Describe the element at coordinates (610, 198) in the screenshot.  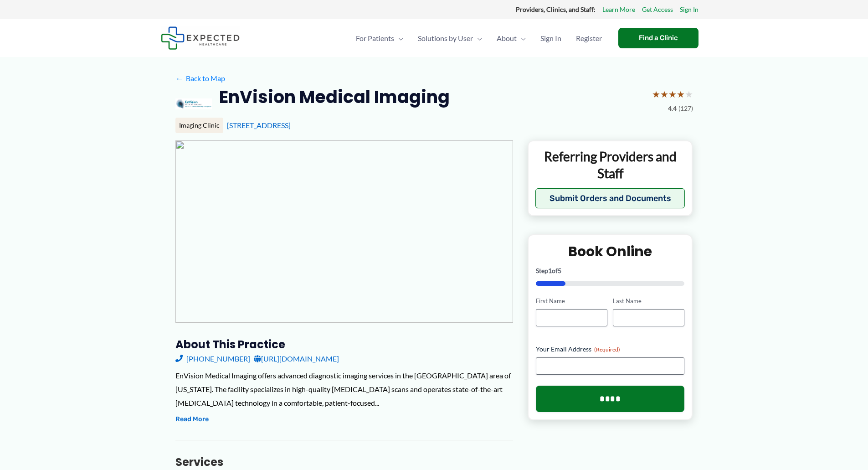
I see `button: Submit Orders and Documents` at that location.